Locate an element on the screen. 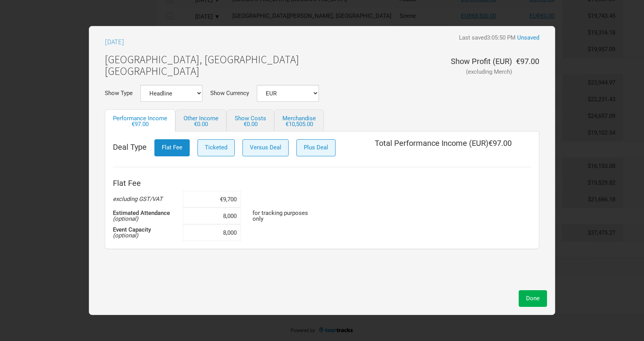 The height and width of the screenshot is (341, 644). div: Last saved 3:05:50 PM is located at coordinates (499, 38).